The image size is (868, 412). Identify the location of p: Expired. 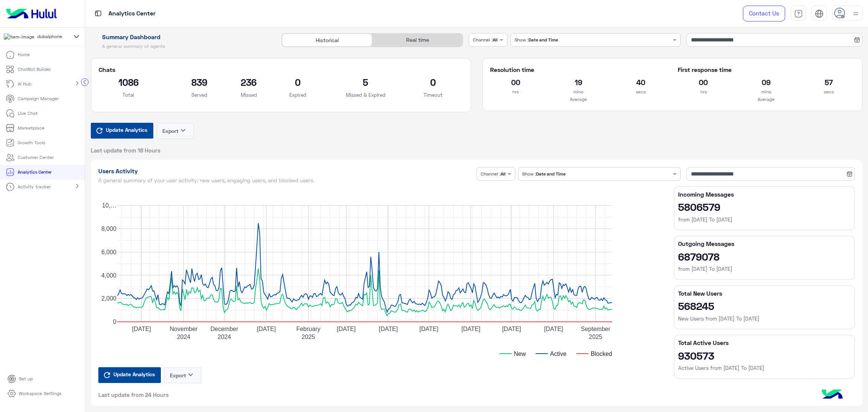
(298, 95).